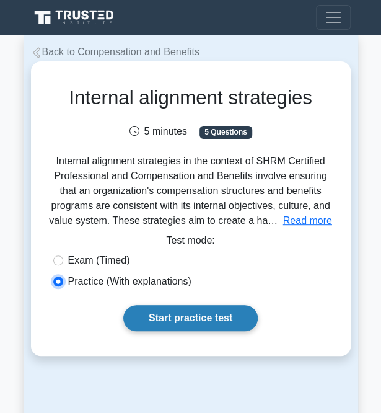 The width and height of the screenshot is (381, 413). Describe the element at coordinates (190, 318) in the screenshot. I see `a: Start practice test` at that location.